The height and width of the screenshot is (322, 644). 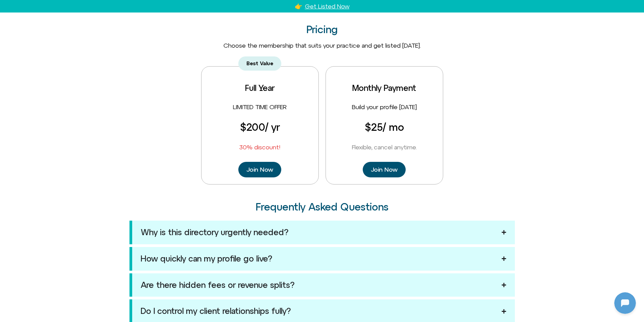 I want to click on h3: Full Year, so click(x=259, y=88).